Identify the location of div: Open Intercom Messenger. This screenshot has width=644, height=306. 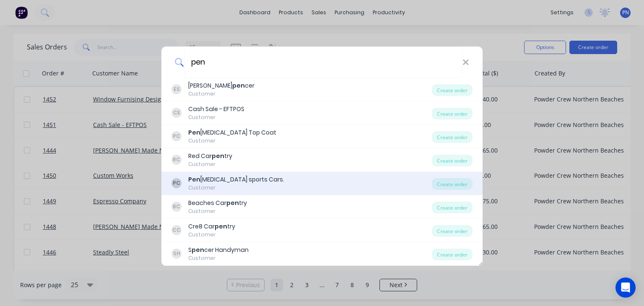
(625, 287).